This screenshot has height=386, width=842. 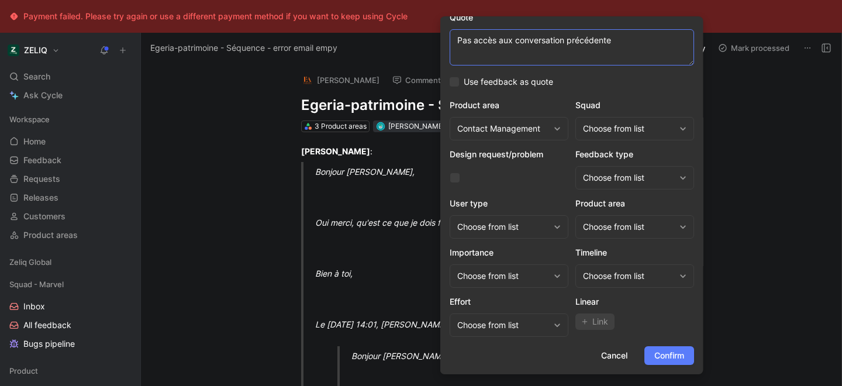 What do you see at coordinates (503, 129) in the screenshot?
I see `div: Contact Management` at bounding box center [503, 129].